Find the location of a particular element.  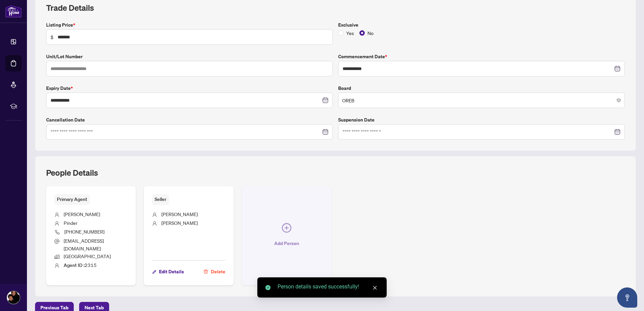

a: Close is located at coordinates (375, 288).